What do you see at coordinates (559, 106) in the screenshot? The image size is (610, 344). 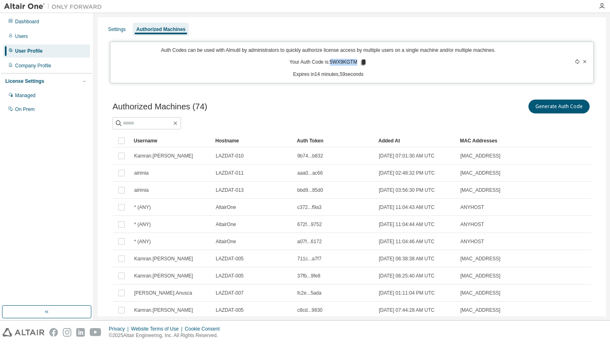 I see `button: Generate Auth Code` at bounding box center [559, 106].